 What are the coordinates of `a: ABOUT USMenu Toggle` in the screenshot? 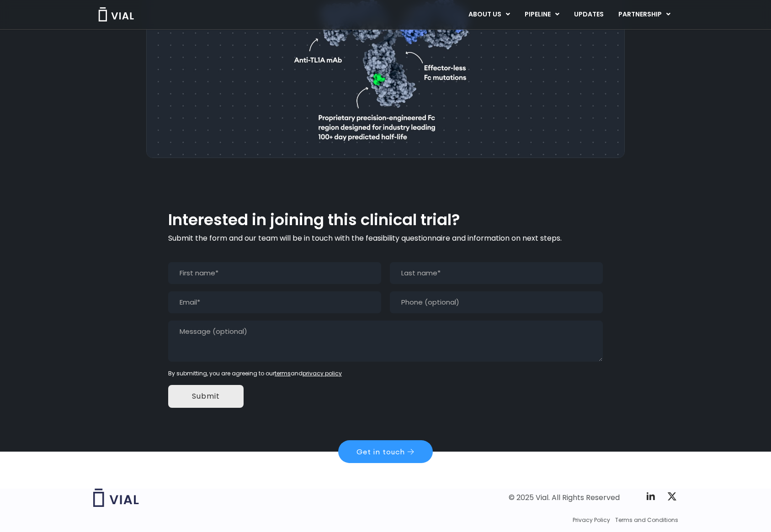 It's located at (489, 14).